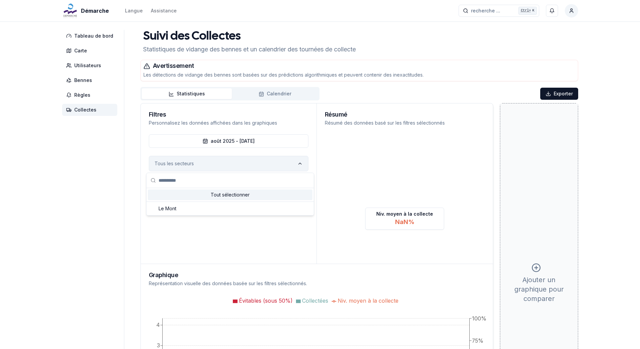 This screenshot has width=640, height=349. What do you see at coordinates (479, 319) in the screenshot?
I see `tspan: 100%` at bounding box center [479, 319].